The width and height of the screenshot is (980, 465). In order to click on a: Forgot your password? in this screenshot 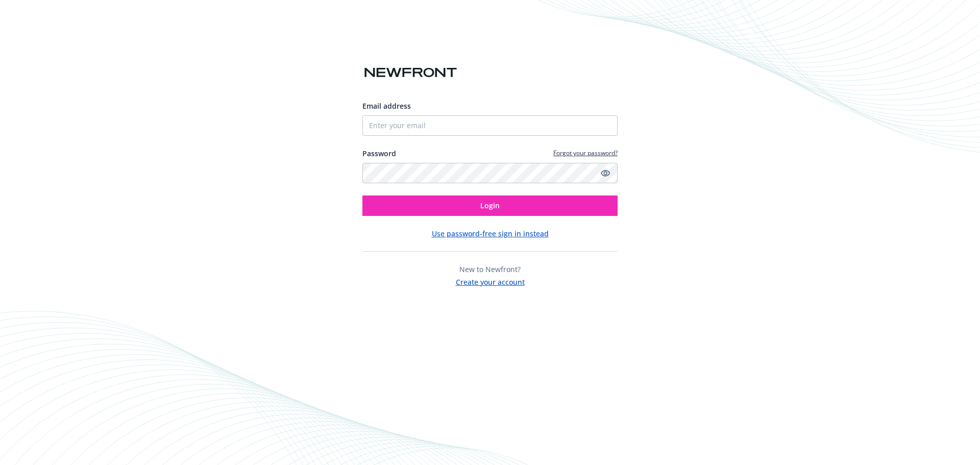, I will do `click(586, 153)`.